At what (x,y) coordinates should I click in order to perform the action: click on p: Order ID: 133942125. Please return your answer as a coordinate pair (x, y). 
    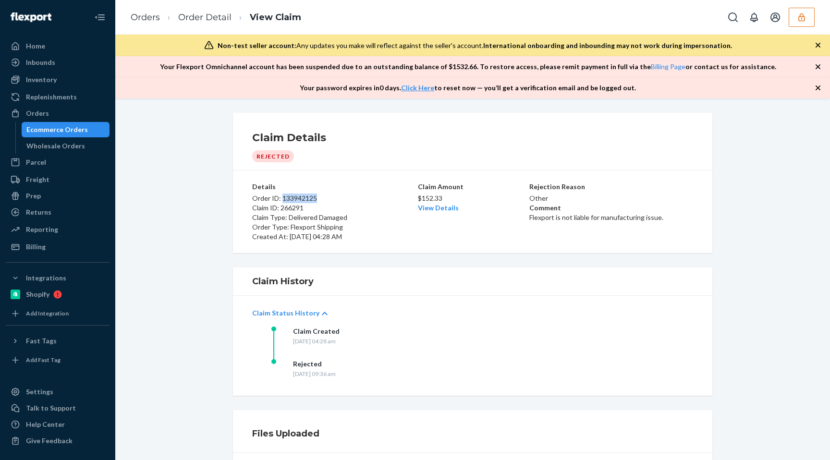
    Looking at the image, I should click on (334, 198).